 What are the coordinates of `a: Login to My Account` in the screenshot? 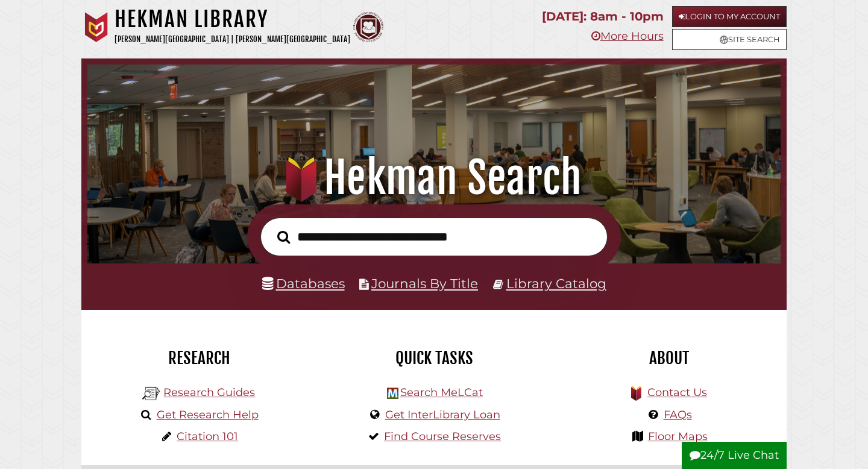 It's located at (729, 16).